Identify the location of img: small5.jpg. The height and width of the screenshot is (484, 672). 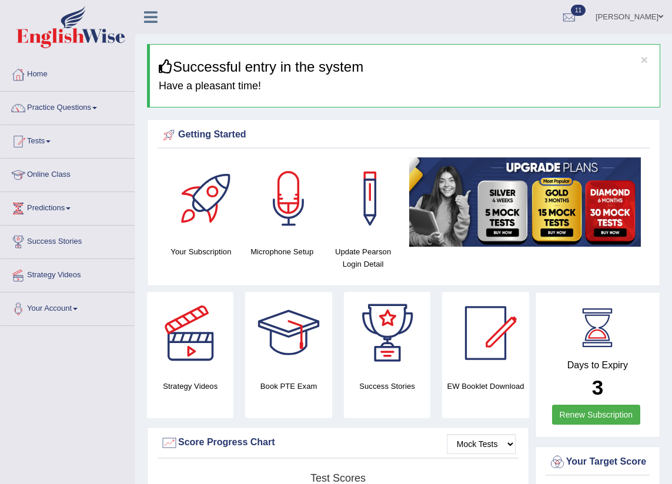
(525, 202).